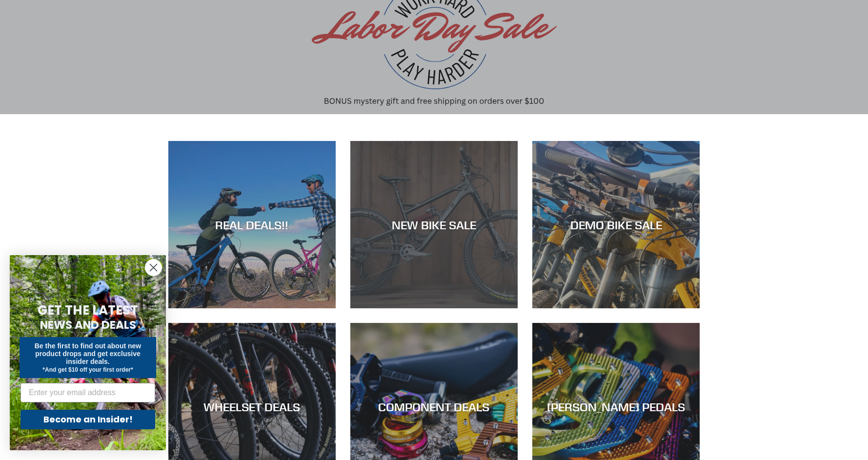 This screenshot has height=460, width=868. What do you see at coordinates (433, 224) in the screenshot?
I see `a: NEW BIKE SALE` at bounding box center [433, 224].